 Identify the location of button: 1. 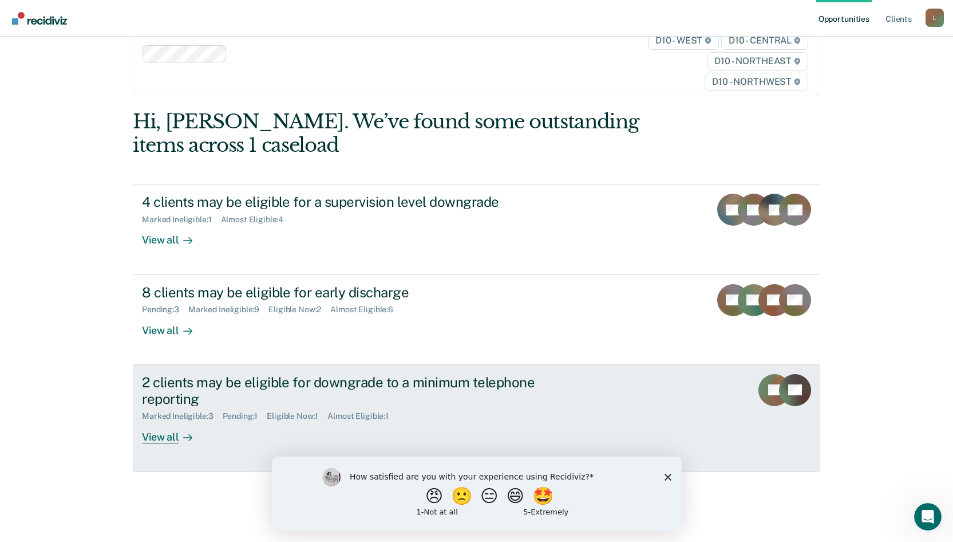
(163, 39).